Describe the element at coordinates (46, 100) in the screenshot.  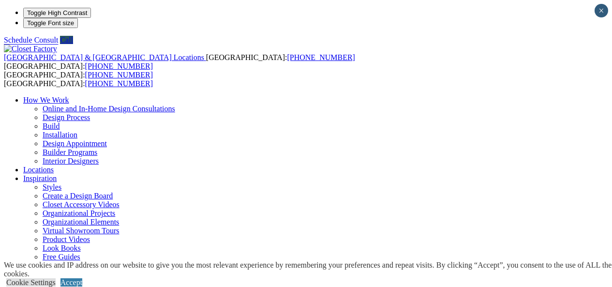
I see `a: How We Work` at that location.